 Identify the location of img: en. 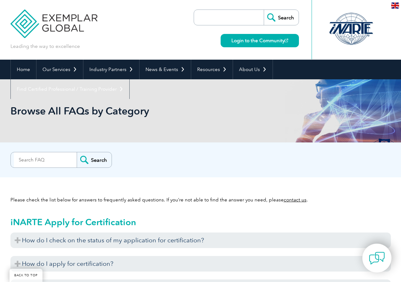
(395, 5).